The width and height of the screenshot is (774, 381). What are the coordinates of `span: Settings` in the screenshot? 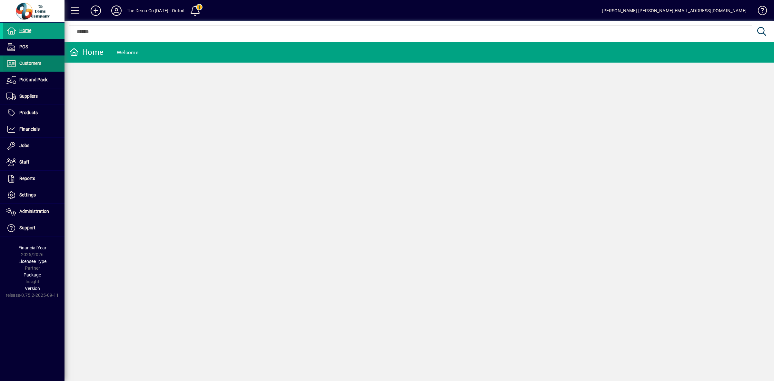 It's located at (27, 195).